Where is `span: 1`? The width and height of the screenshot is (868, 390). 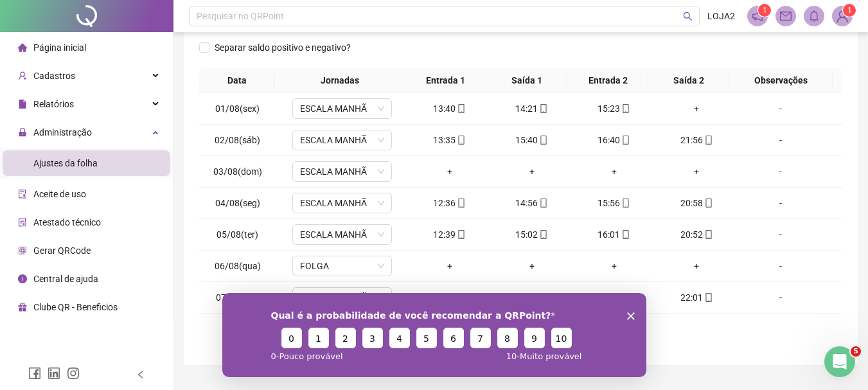
span: 1 is located at coordinates (765, 10).